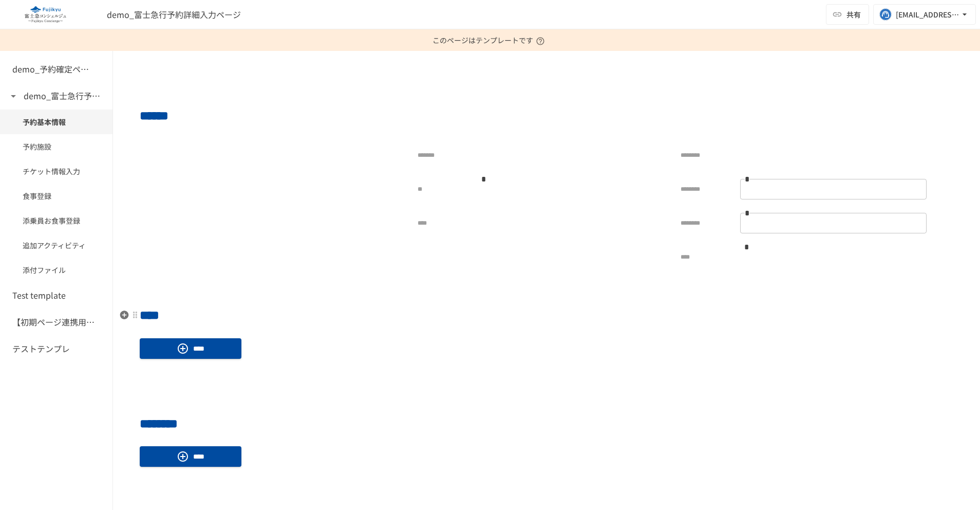 The width and height of the screenshot is (980, 510). What do you see at coordinates (174, 14) in the screenshot?
I see `span: demo_富士急行予約詳細入力ページ` at bounding box center [174, 14].